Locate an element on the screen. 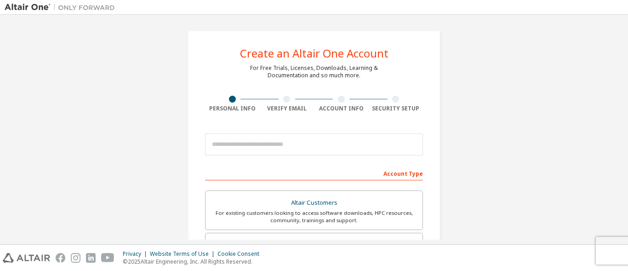  div: Account Info is located at coordinates (341, 109).